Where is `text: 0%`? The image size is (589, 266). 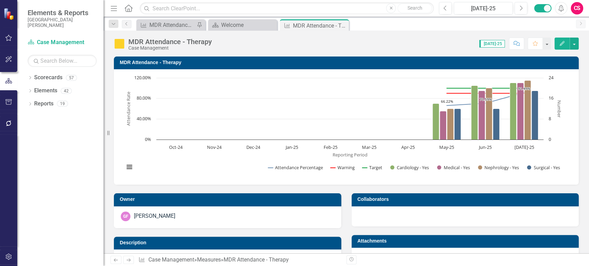
text: 0% is located at coordinates (148, 139).